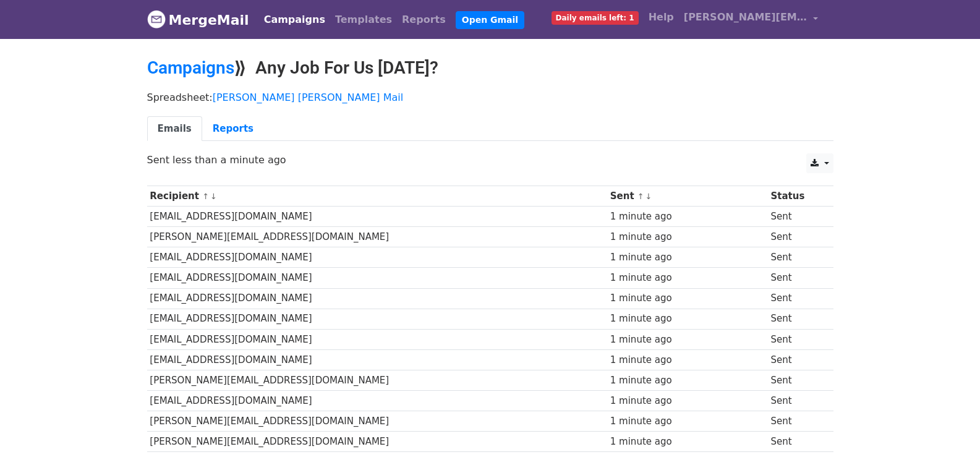  What do you see at coordinates (490, 160) in the screenshot?
I see `p: Sent less than a minute ago` at bounding box center [490, 160].